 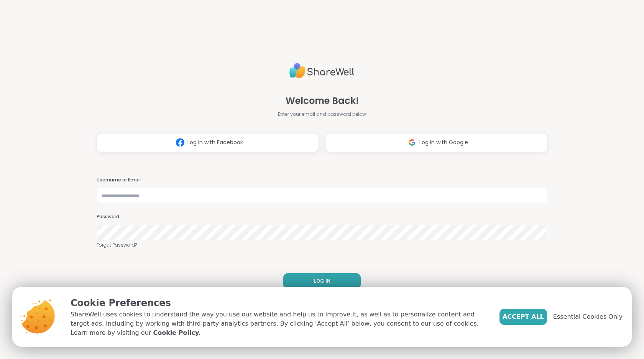 What do you see at coordinates (176, 333) in the screenshot?
I see `a: Cookie Policy.` at bounding box center [176, 333].